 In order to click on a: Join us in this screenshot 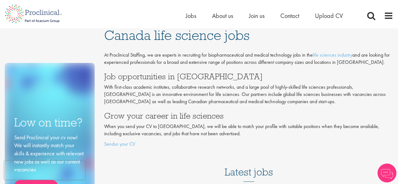, I will do `click(257, 16)`.